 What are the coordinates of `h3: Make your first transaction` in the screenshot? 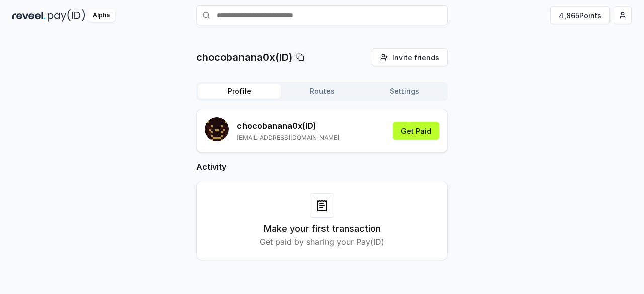 It's located at (322, 228).